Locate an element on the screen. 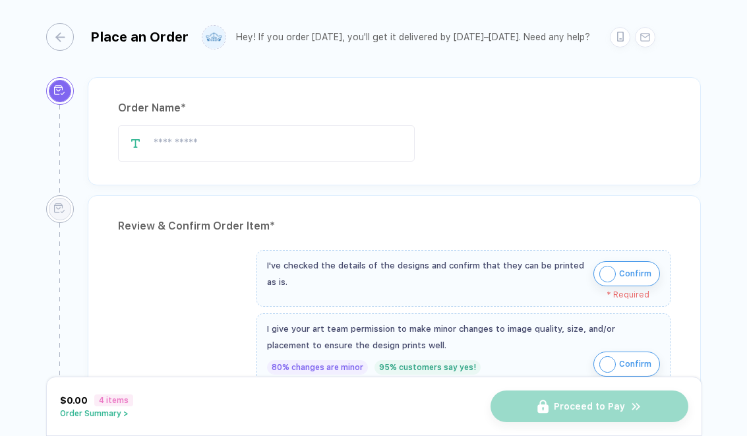 This screenshot has width=747, height=436. img: user profile is located at coordinates (214, 37).